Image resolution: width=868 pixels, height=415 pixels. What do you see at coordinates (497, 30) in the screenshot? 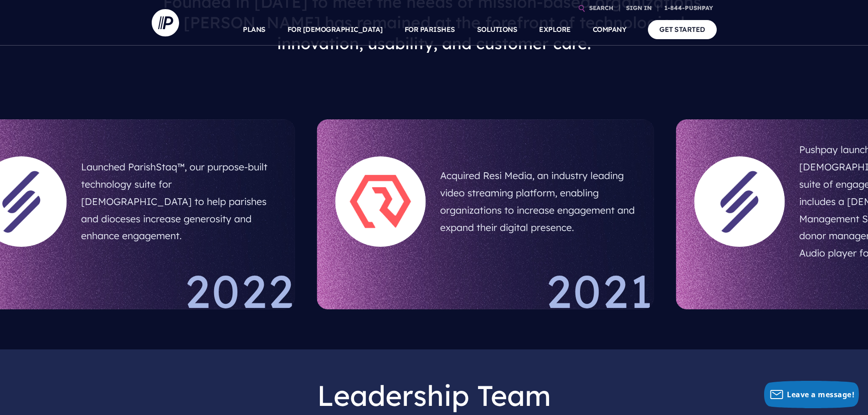
I see `a: SOLUTIONS` at bounding box center [497, 30].